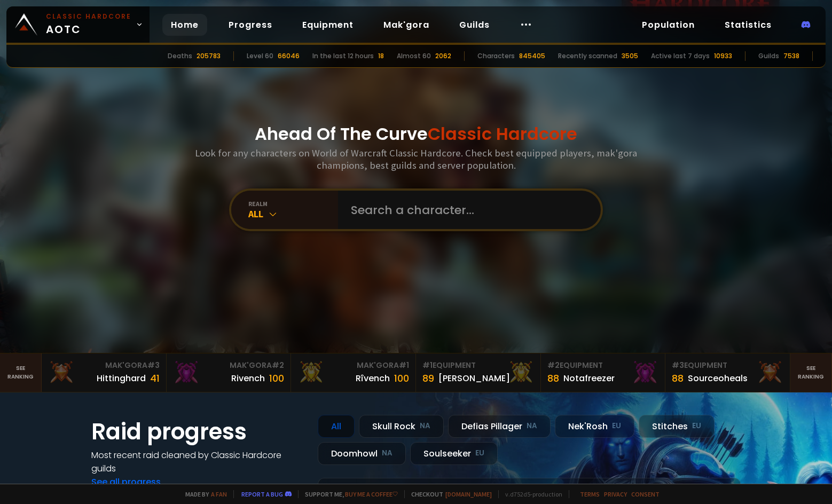 The height and width of the screenshot is (504, 832). I want to click on a: #3Equipment88Sourceoheals, so click(728, 373).